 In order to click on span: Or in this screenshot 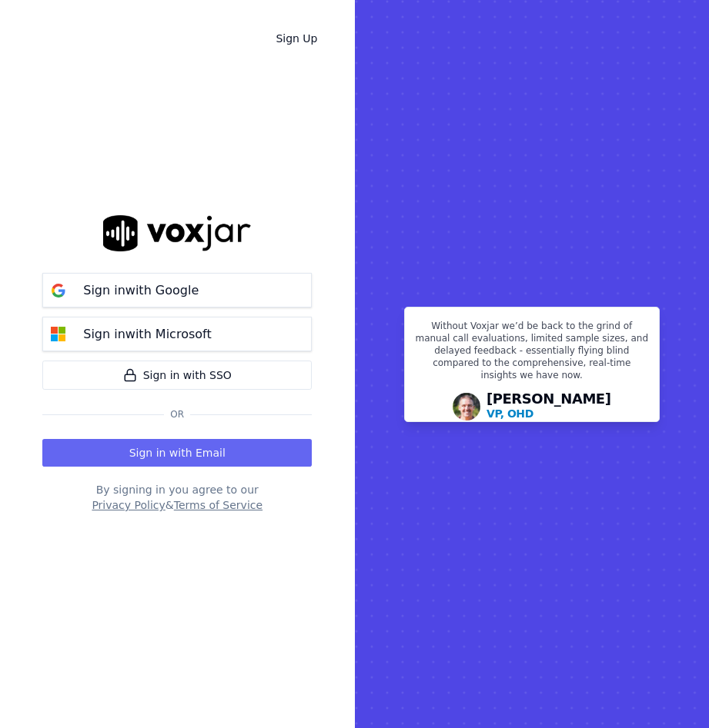, I will do `click(177, 414)`.